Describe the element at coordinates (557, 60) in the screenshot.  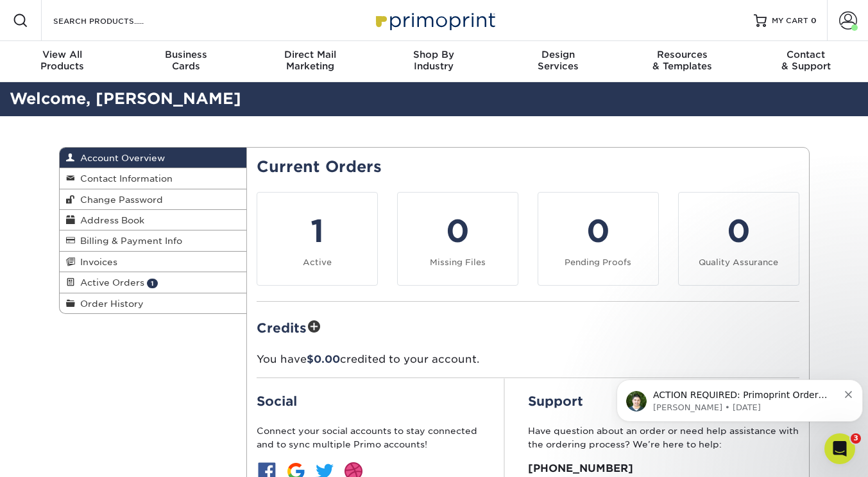
I see `div: Services` at that location.